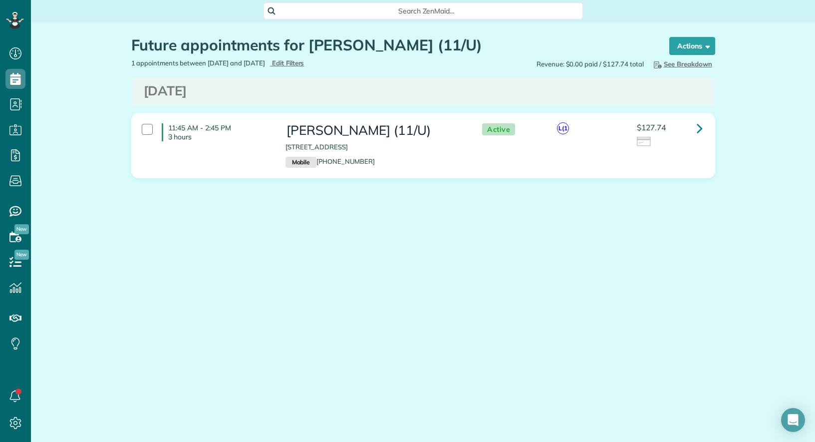 Image resolution: width=815 pixels, height=442 pixels. Describe the element at coordinates (288, 63) in the screenshot. I see `span: Edit Filters` at that location.